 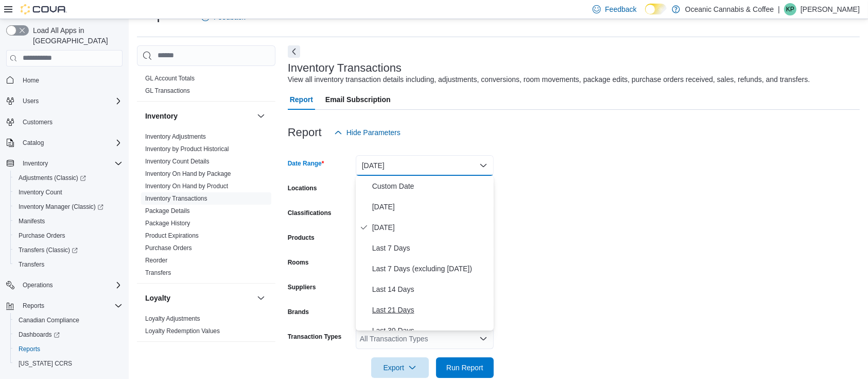 I want to click on div: Finance, so click(x=206, y=87).